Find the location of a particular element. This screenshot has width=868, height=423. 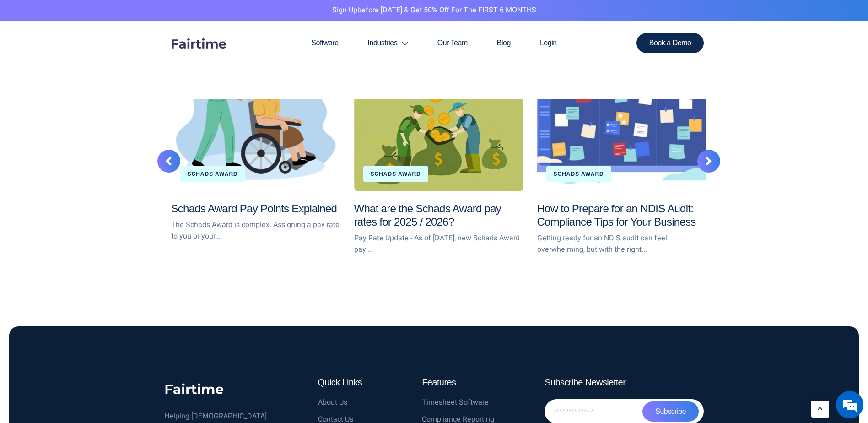

span: Timesheet Software is located at coordinates (455, 403).